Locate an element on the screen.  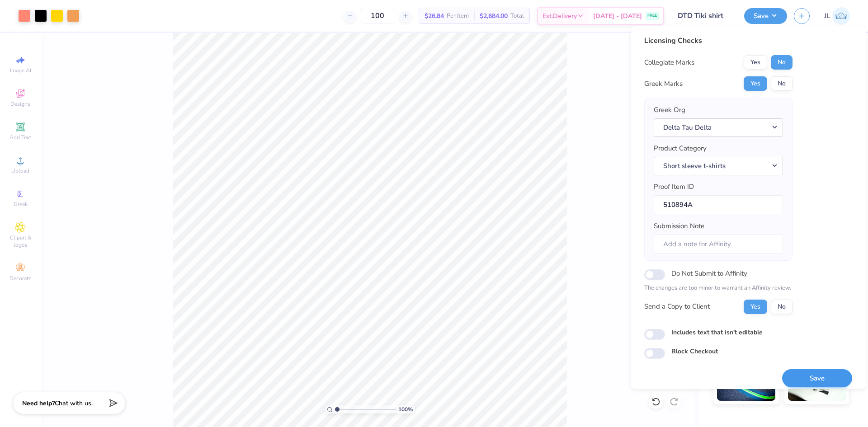
label: Proof Item ID is located at coordinates (674, 187).